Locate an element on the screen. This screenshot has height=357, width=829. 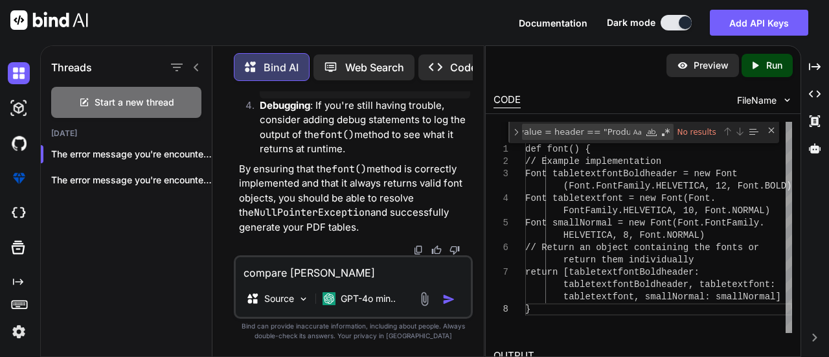
button: Add API Keys is located at coordinates (759, 23).